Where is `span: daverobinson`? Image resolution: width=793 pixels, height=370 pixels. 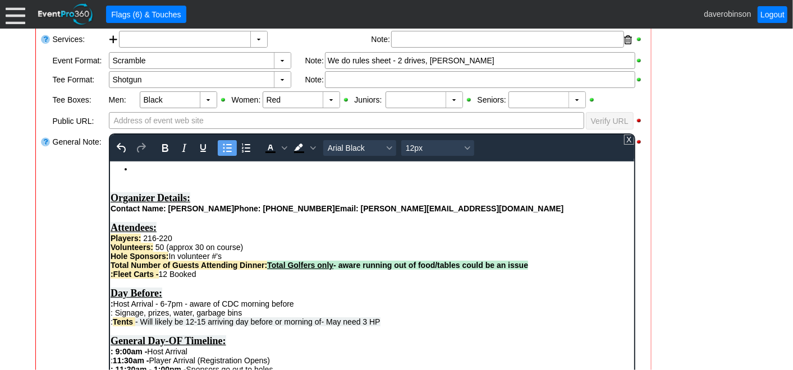 span: daverobinson is located at coordinates (727, 13).